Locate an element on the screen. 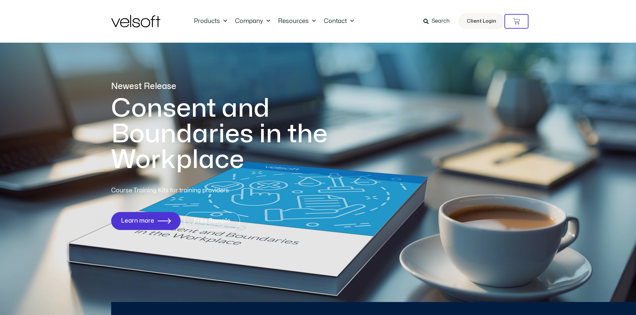  span: Learn more is located at coordinates (138, 221).